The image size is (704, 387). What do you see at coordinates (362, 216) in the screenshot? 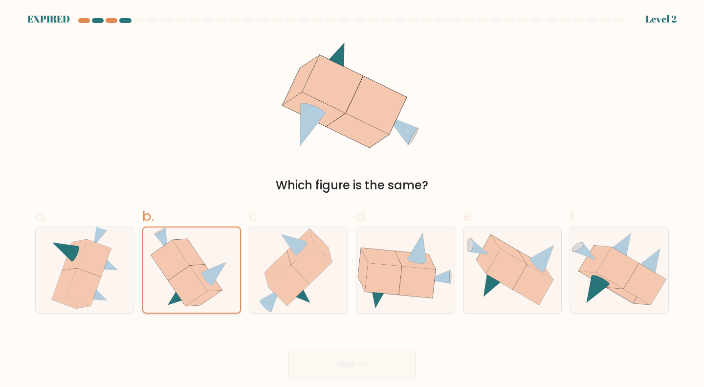
I see `span: d.` at bounding box center [362, 216].